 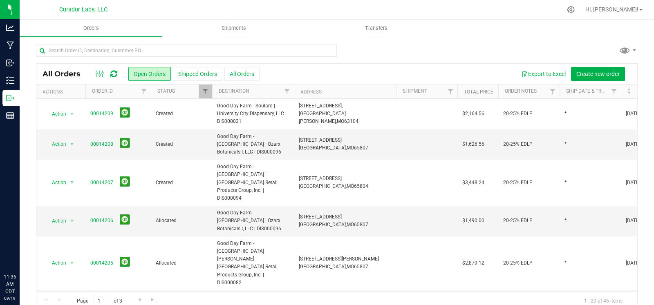 I want to click on div: Actions, so click(x=62, y=92).